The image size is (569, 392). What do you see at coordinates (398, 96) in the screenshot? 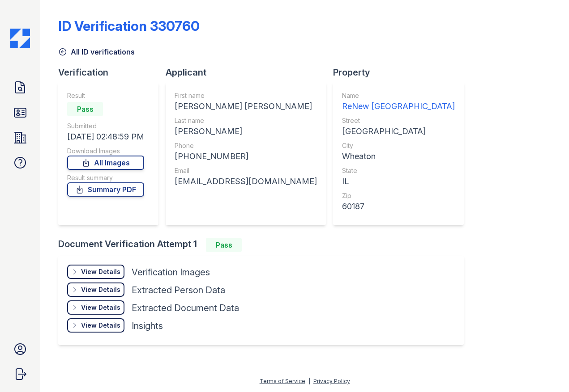
I see `div: Name` at bounding box center [398, 96].